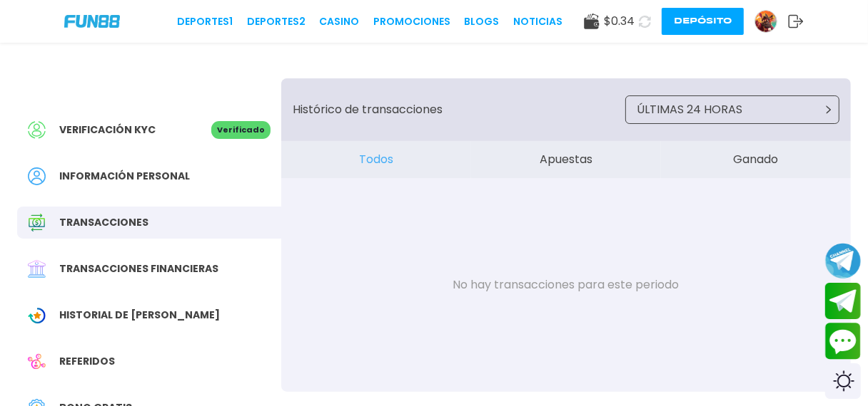 The image size is (868, 406). What do you see at coordinates (149, 269) in the screenshot?
I see `a: Financial TransactionTransacciones financieras` at bounding box center [149, 269].